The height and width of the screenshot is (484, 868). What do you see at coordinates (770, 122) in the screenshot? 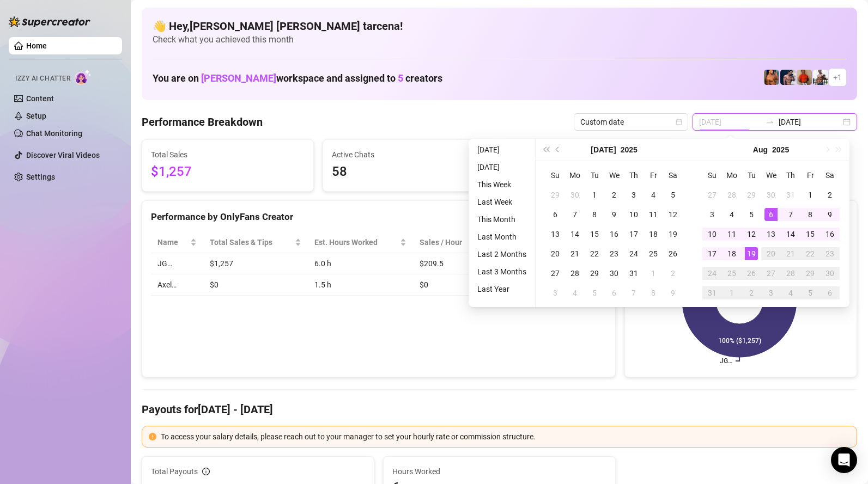
I see `span: swap-right` at bounding box center [770, 122].